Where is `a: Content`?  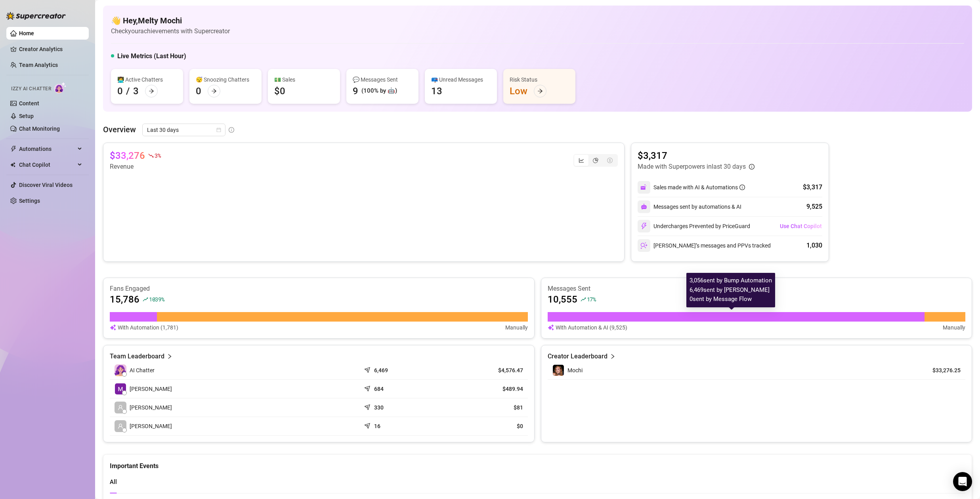
a: Content is located at coordinates (29, 103).